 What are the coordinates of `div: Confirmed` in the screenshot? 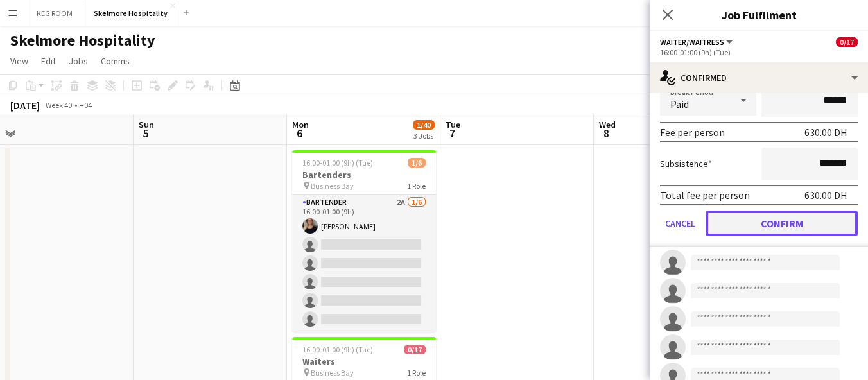 It's located at (759, 77).